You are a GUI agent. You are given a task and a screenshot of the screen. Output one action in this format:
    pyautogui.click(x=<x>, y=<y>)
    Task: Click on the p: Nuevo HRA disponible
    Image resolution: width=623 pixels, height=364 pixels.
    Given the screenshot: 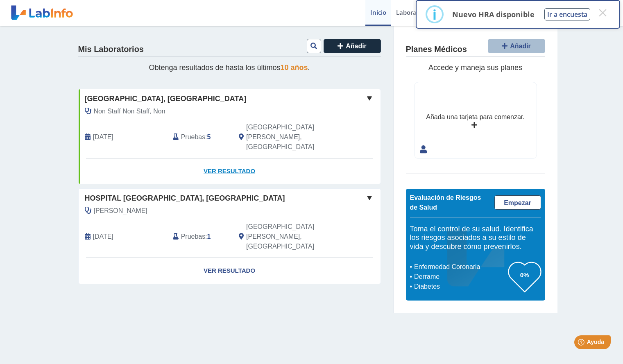 What is the action you would take?
    pyautogui.click(x=493, y=14)
    